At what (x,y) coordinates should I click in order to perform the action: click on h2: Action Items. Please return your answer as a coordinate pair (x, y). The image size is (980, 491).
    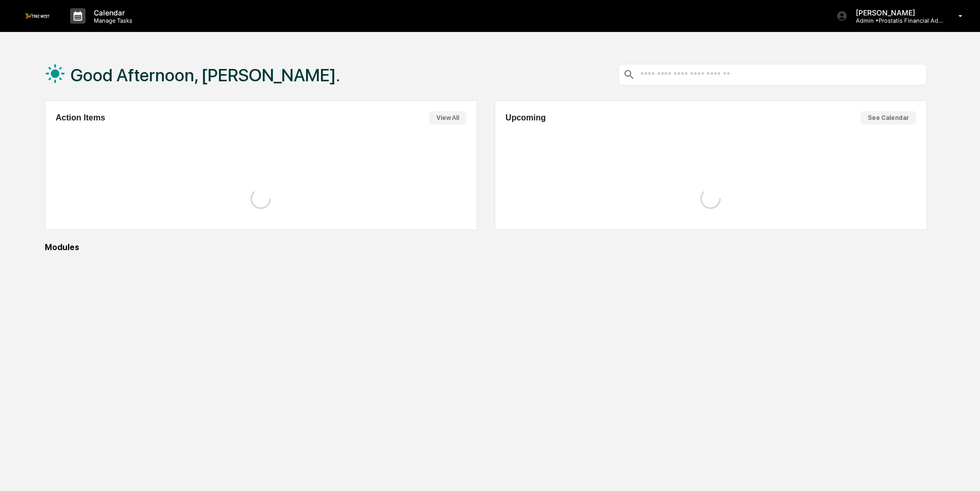
    Looking at the image, I should click on (81, 118).